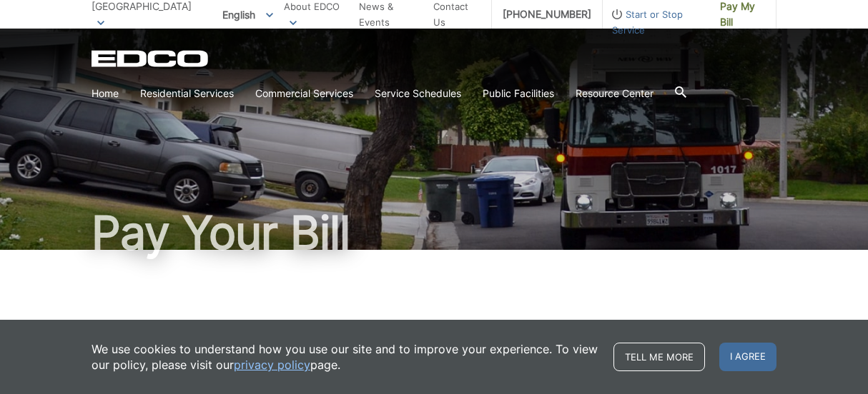 The width and height of the screenshot is (868, 394). I want to click on a: Resource Center, so click(615, 94).